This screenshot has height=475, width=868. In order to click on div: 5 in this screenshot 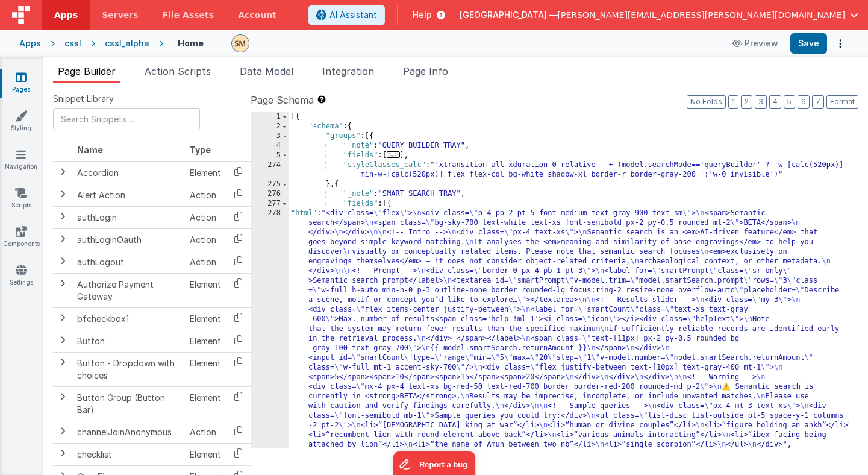, I will do `click(270, 155)`.